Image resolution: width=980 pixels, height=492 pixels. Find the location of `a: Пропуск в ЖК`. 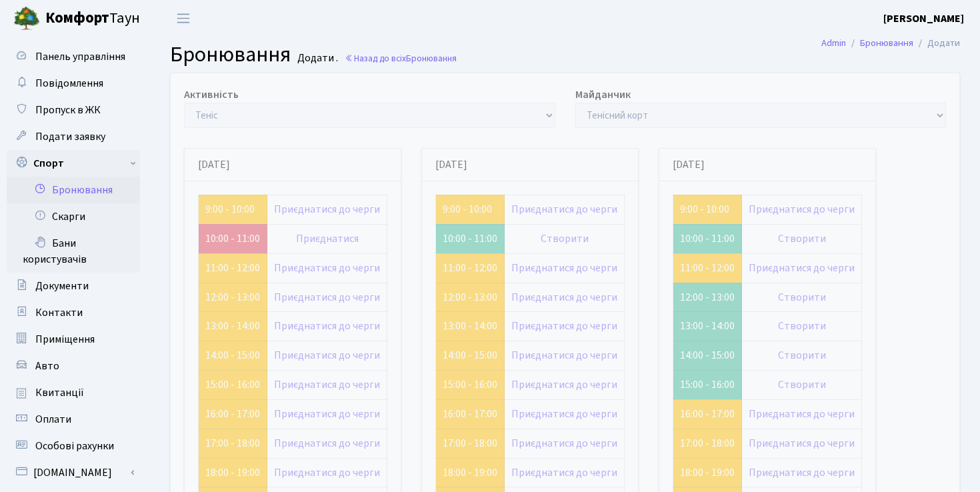

a: Пропуск в ЖК is located at coordinates (74, 110).